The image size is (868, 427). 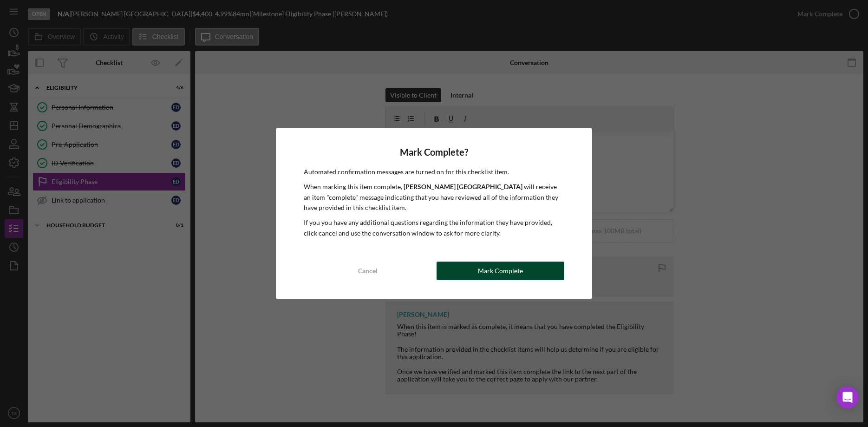 I want to click on button: Mark Complete, so click(x=500, y=271).